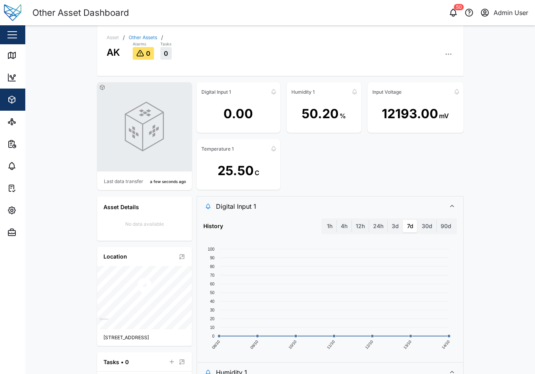  I want to click on text: 0, so click(213, 336).